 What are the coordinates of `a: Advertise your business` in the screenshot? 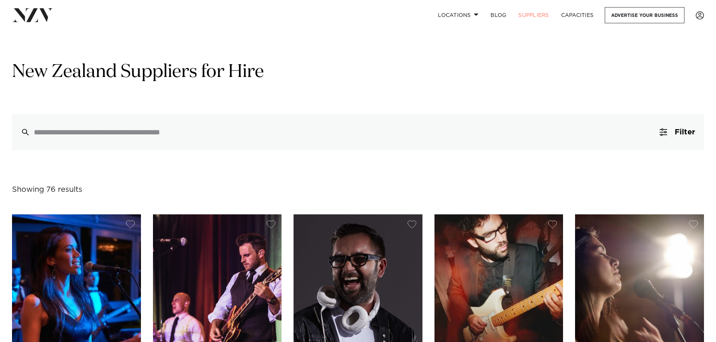 It's located at (644, 15).